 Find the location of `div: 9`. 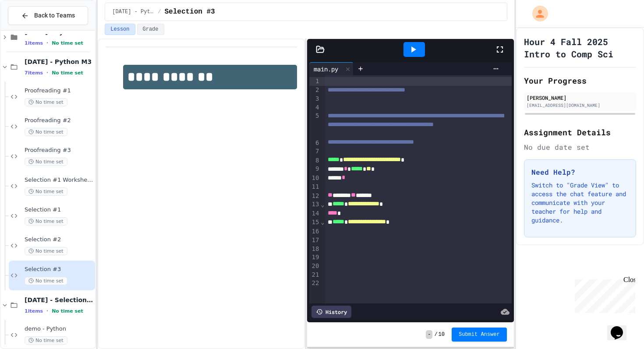

div: 9 is located at coordinates (314, 169).